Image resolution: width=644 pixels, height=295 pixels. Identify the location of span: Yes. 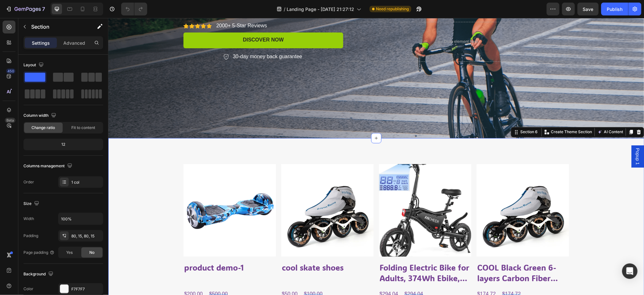
(69, 253).